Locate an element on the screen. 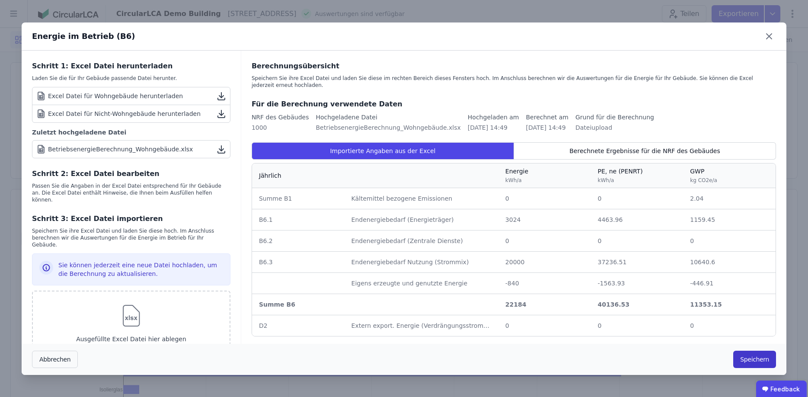 This screenshot has height=397, width=808. div: Ausgefüllte Excel Datei hier ablegen is located at coordinates (131, 339).